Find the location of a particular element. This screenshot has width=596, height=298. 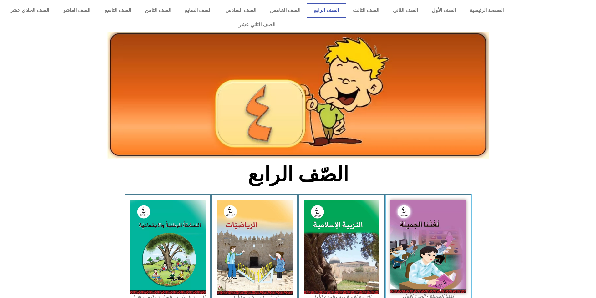

a: الصف الخامس is located at coordinates (285, 10).